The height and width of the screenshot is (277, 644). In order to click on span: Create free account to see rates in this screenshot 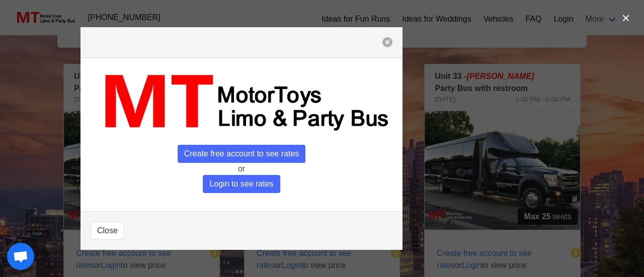, I will do `click(242, 154)`.